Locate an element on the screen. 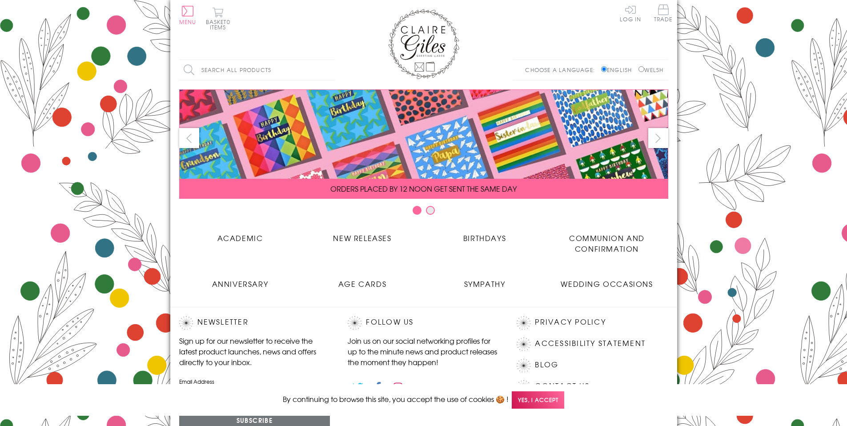 This screenshot has width=847, height=426. label: Welsh is located at coordinates (651, 70).